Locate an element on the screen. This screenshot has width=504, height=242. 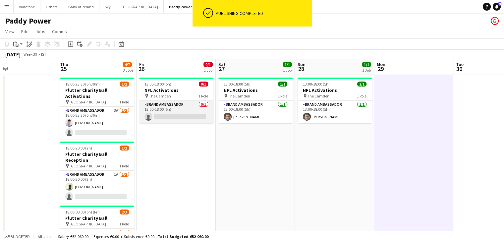
div: 13:00-18:00 (5h)0/1NFL Activations The Camden1 RoleBrand Ambassador0/113:00-18:00 (5h) is located at coordinates (176, 100).